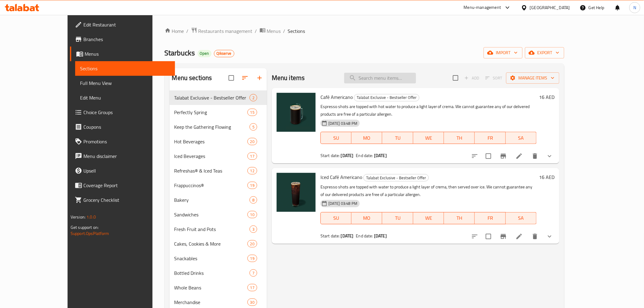  Describe the element at coordinates (125, 98) in the screenshot. I see `span: Edit Menu` at that location.